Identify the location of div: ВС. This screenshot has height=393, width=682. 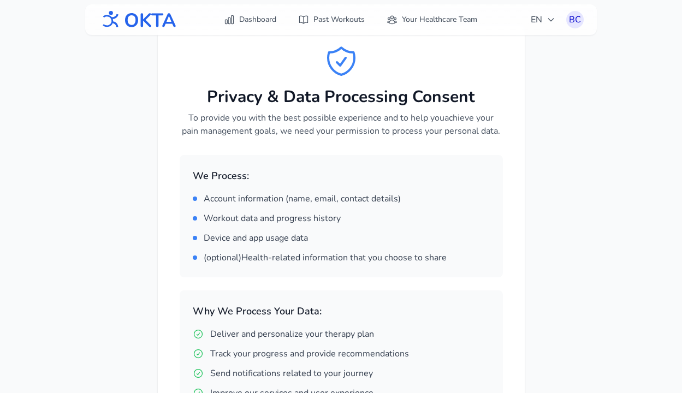
(575, 20).